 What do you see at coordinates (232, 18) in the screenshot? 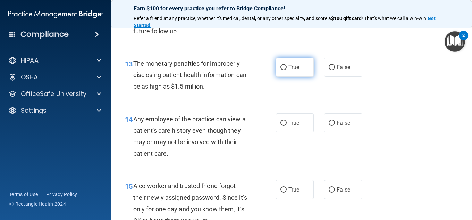
I see `span: Refer a friend at any practice, whether it's medical, dental, or any other speciality, and score a` at bounding box center [232, 18].